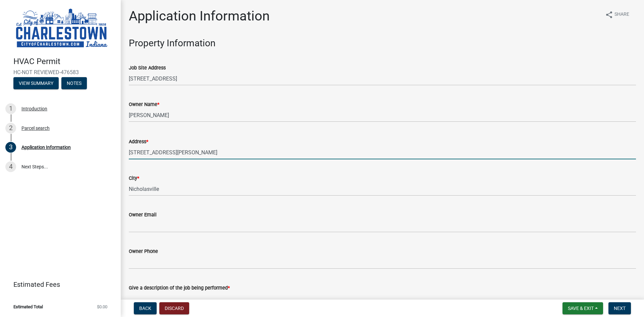  Describe the element at coordinates (583, 308) in the screenshot. I see `button: Save & Exit` at that location.